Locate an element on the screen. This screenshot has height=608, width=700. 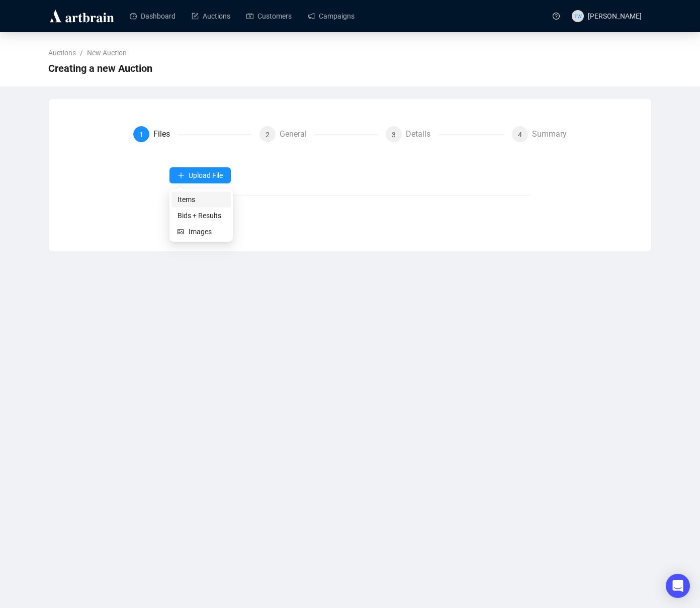
div: General is located at coordinates (297, 134).